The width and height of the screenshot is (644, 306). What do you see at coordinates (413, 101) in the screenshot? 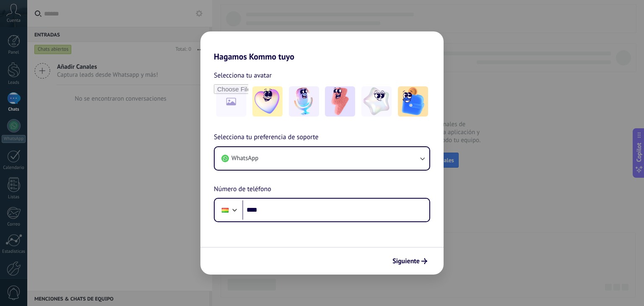
I see `img: -5.jpeg` at bounding box center [413, 101].